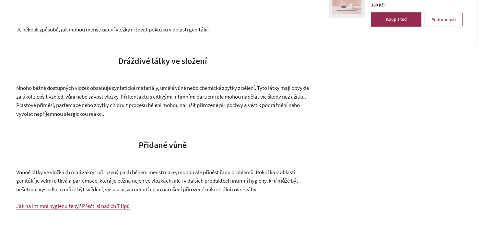 The image size is (493, 228). I want to click on span: Mnoho běžně dostupných vložek obsahuje syntetické materiály, umělé vůně nebo chemické zbytky z bě..., so click(162, 101).